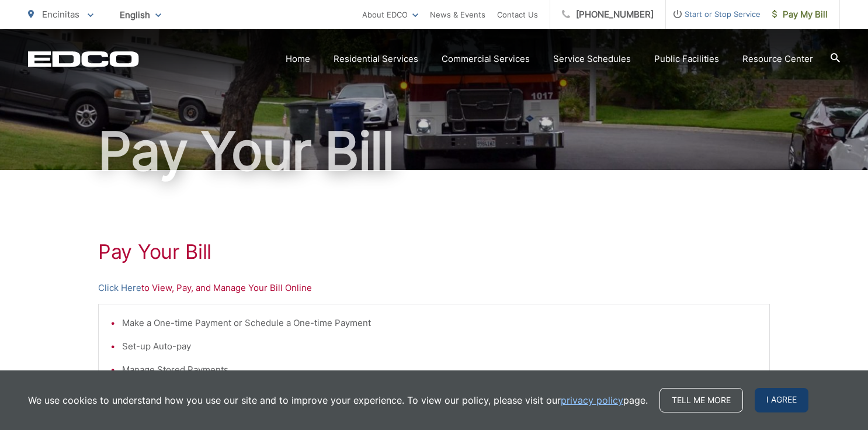 The image size is (868, 430). I want to click on span: Encinitas, so click(60, 14).